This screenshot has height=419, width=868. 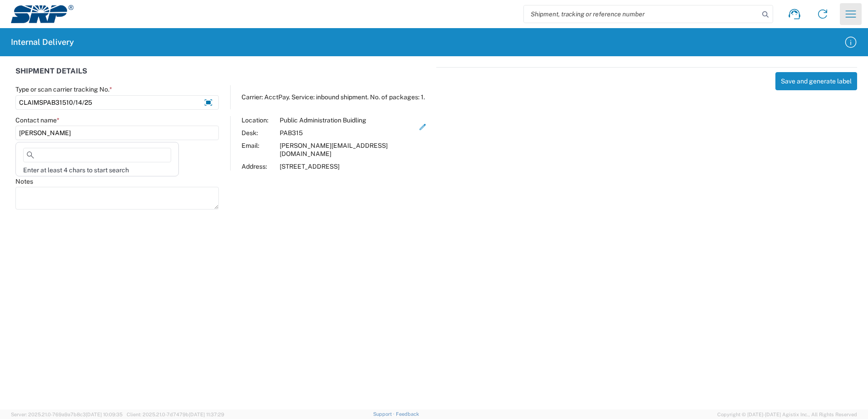 I want to click on span: Server: 2025.21.0-769a9a7b8c3, so click(x=67, y=415).